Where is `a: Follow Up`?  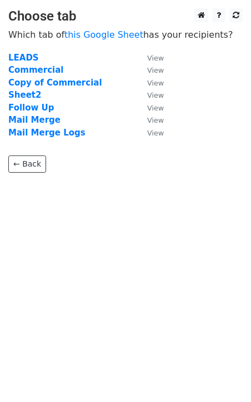 a: Follow Up is located at coordinates (31, 108).